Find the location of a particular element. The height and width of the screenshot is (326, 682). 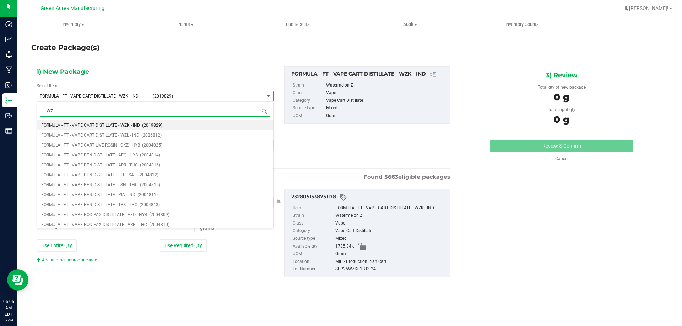

inline-svg: Inventory is located at coordinates (9, 101).